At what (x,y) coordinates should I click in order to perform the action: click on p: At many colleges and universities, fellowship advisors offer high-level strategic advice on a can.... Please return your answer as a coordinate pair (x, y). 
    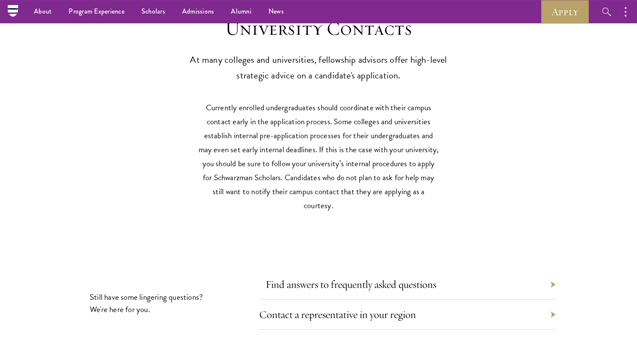
    Looking at the image, I should click on (319, 68).